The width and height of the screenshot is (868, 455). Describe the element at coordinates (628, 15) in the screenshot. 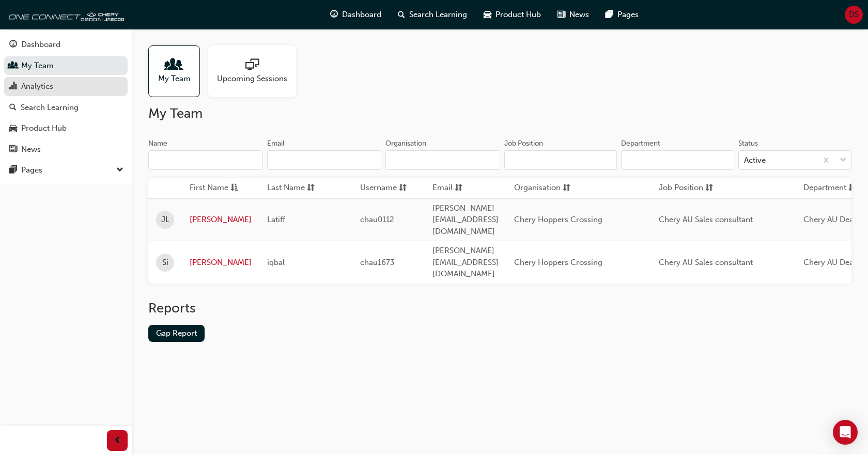

I see `span: Pages` at that location.